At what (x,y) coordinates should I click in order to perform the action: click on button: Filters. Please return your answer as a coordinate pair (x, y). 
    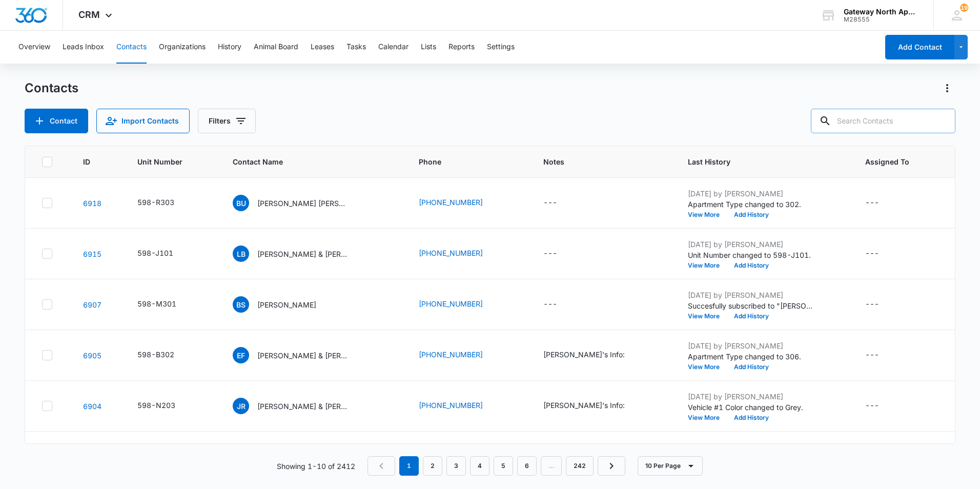
    Looking at the image, I should click on (227, 121).